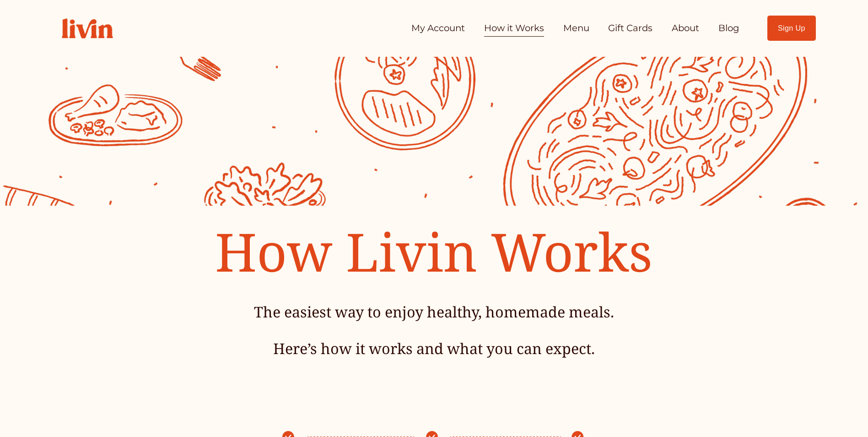  What do you see at coordinates (792, 28) in the screenshot?
I see `a: Sign Up` at bounding box center [792, 28].